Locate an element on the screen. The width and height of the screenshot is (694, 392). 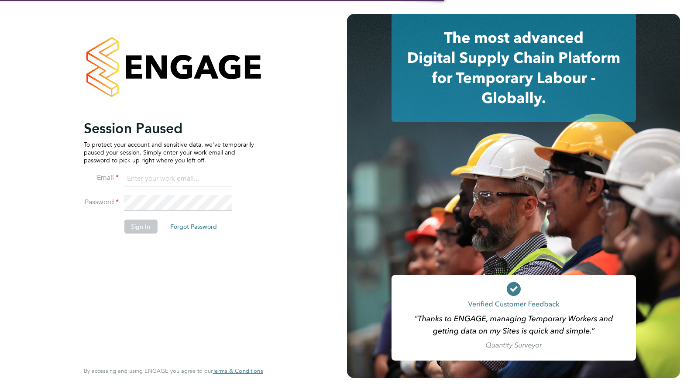
label: Email is located at coordinates (101, 178).